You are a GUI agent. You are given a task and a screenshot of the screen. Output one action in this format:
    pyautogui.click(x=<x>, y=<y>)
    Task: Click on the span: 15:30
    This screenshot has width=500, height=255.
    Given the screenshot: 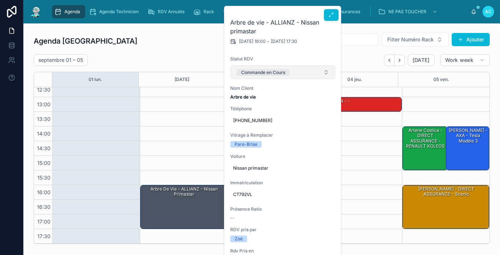 What is the action you would take?
    pyautogui.click(x=44, y=177)
    